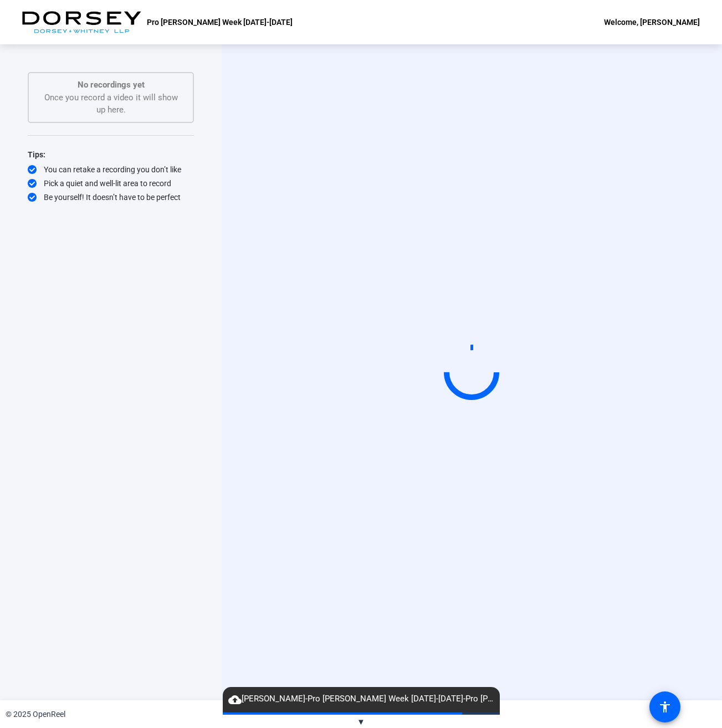 Image resolution: width=722 pixels, height=728 pixels. Describe the element at coordinates (81, 22) in the screenshot. I see `img: OpenReel logo` at that location.